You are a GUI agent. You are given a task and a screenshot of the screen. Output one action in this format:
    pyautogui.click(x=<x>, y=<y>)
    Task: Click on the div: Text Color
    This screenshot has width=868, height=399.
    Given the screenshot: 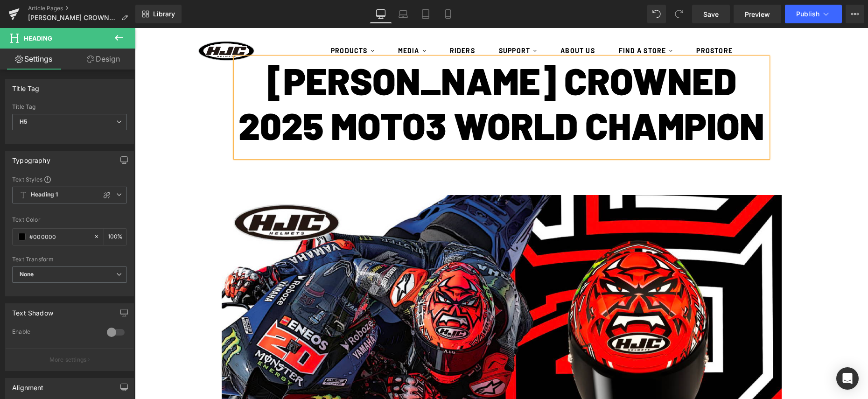 What is the action you would take?
    pyautogui.click(x=69, y=220)
    